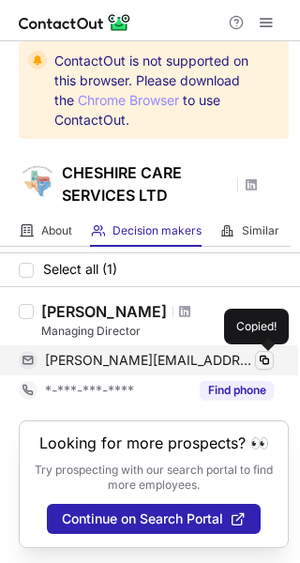 The width and height of the screenshot is (300, 563). Describe the element at coordinates (56, 231) in the screenshot. I see `span: About` at that location.